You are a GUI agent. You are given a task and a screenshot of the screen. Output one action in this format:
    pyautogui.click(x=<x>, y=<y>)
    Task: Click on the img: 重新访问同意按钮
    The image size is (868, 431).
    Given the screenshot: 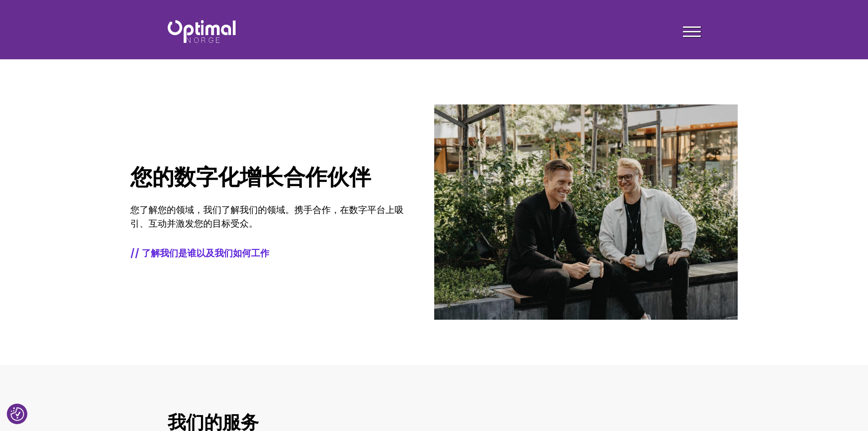 What is the action you would take?
    pyautogui.click(x=17, y=414)
    